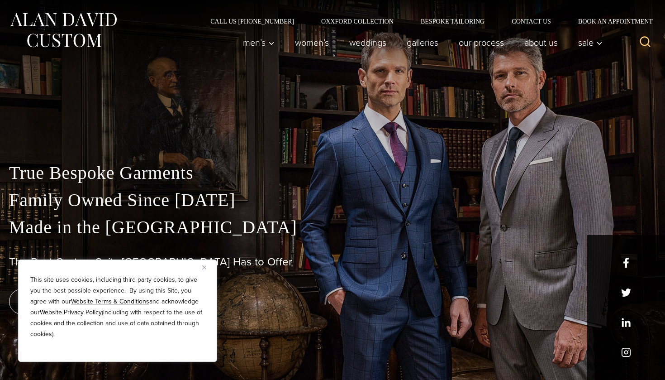 This screenshot has height=380, width=665. What do you see at coordinates (531, 21) in the screenshot?
I see `a: Contact Us` at bounding box center [531, 21].